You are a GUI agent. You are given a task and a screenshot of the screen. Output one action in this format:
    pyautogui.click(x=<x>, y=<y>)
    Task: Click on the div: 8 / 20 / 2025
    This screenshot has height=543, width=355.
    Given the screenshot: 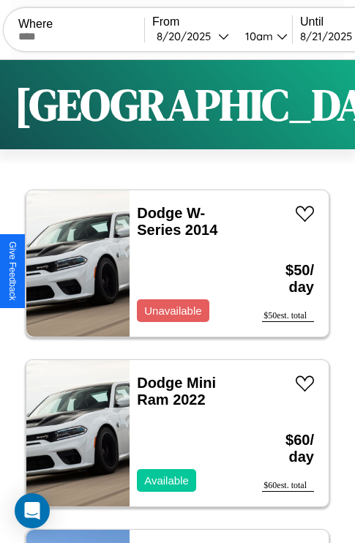 What is the action you would take?
    pyautogui.click(x=187, y=36)
    